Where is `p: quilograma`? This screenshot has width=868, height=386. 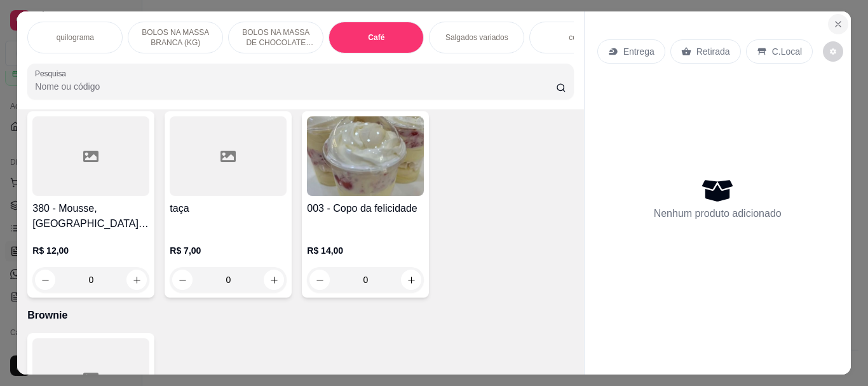
p: quilograma is located at coordinates (75, 38).